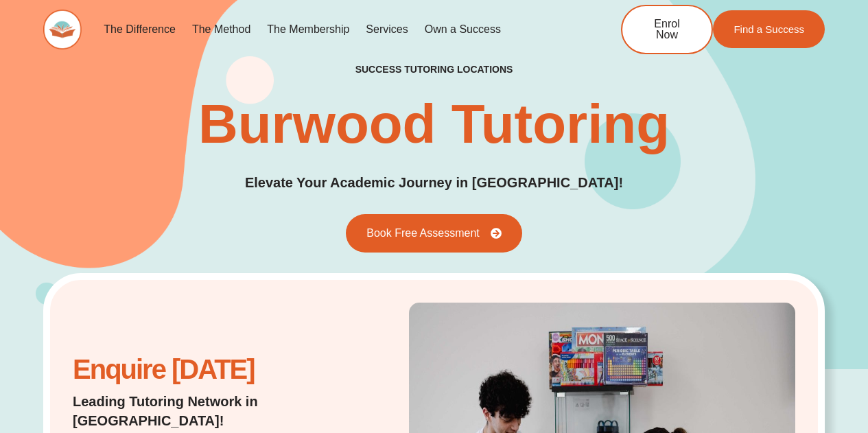 The image size is (868, 433). What do you see at coordinates (463, 29) in the screenshot?
I see `a: Own a Success` at bounding box center [463, 29].